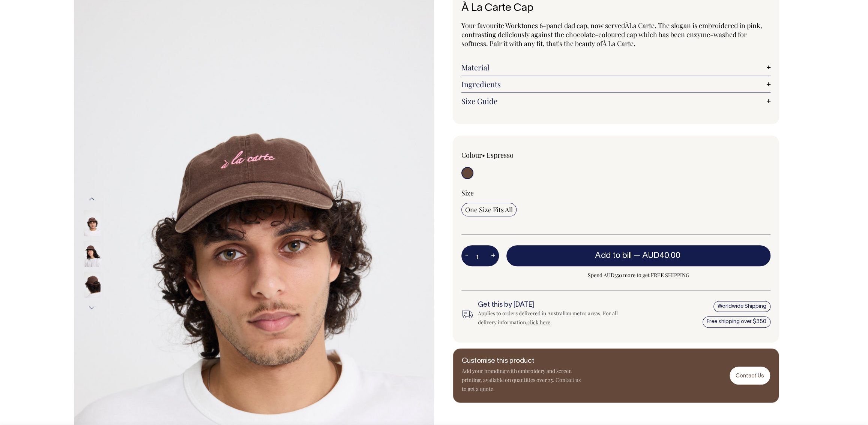 The image size is (868, 425). I want to click on div: Applies to orders delivered in Australian metro areas. For all delivery information, ., so click(554, 318).